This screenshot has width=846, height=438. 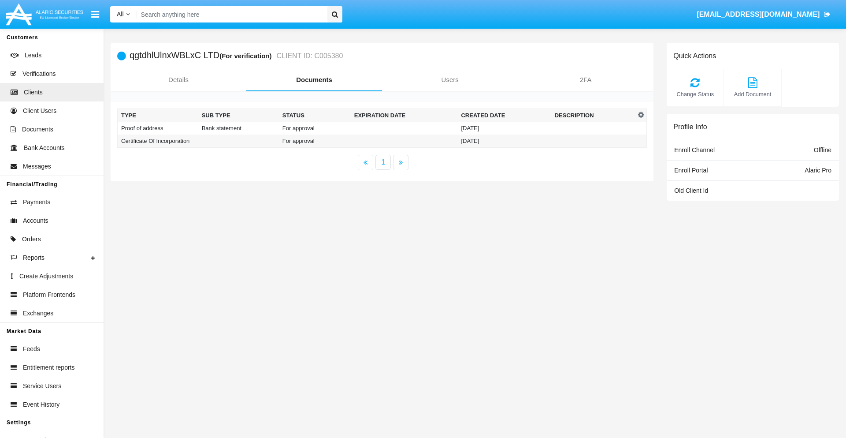 What do you see at coordinates (315, 115) in the screenshot?
I see `th: Status` at bounding box center [315, 115].